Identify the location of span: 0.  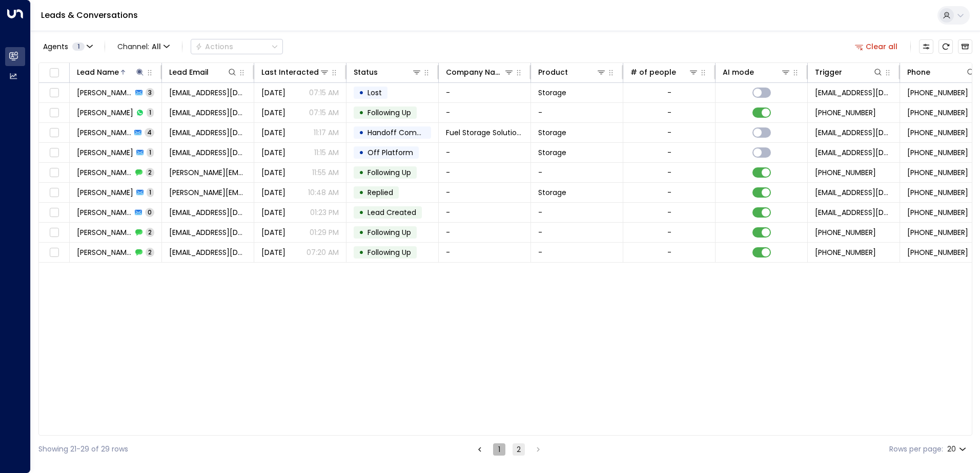
(149, 212).